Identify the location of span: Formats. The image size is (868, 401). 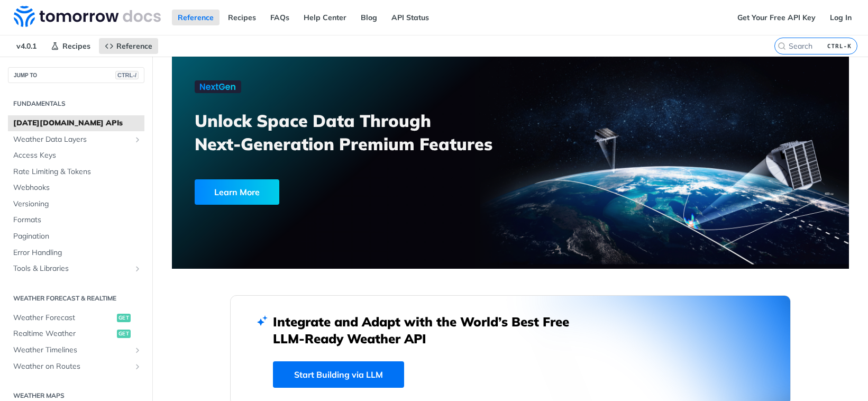
(77, 220).